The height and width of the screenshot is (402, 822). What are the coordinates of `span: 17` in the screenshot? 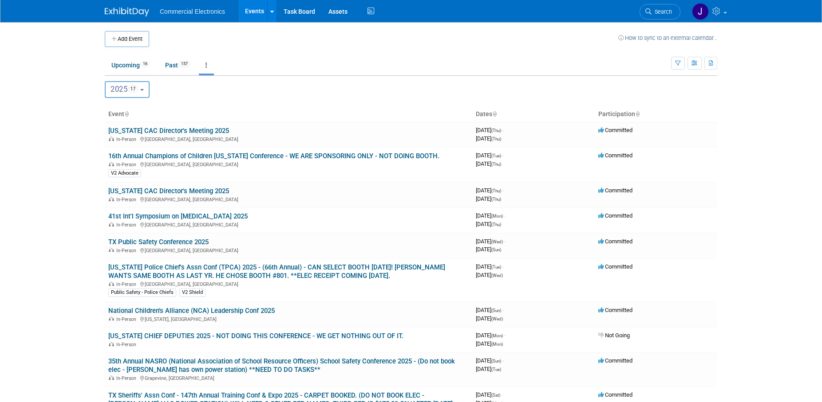 It's located at (133, 89).